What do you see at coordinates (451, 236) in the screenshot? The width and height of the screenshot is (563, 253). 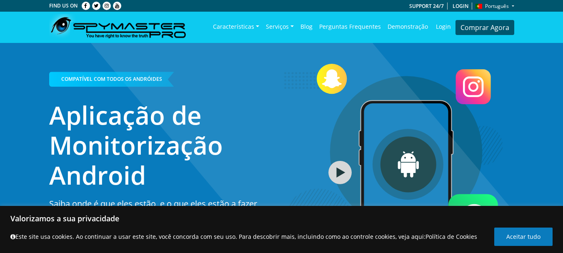 I see `a: Política de Cookies` at bounding box center [451, 236].